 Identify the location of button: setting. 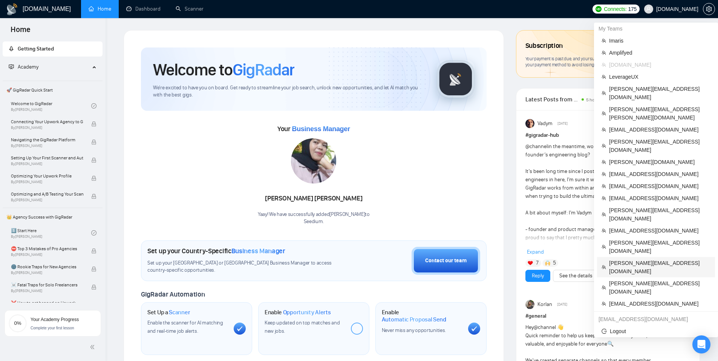
(709, 9).